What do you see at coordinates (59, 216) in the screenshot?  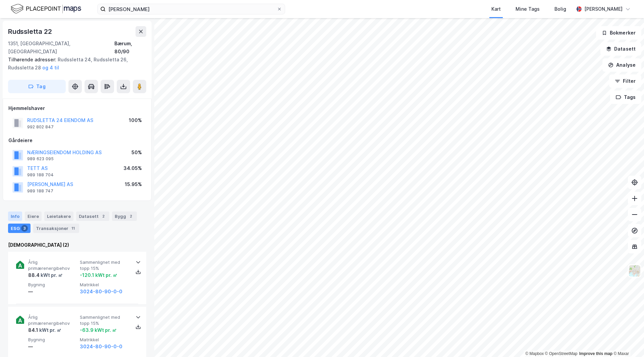 I see `div: Leietakere` at bounding box center [59, 216].